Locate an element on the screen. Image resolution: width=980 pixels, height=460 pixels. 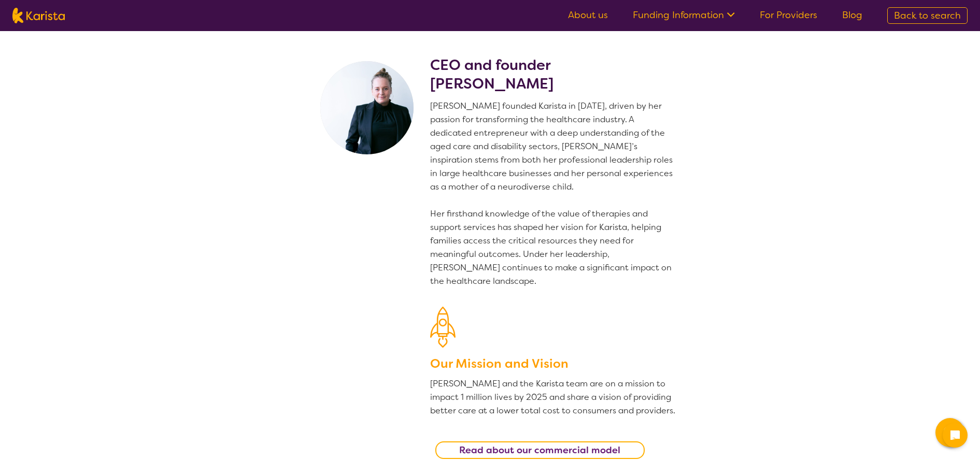
a: Blog is located at coordinates (852, 15).